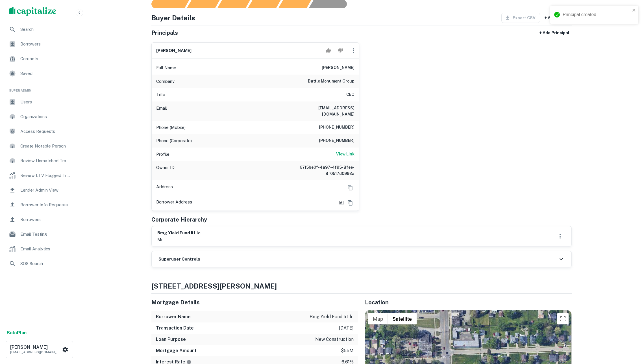  What do you see at coordinates (176, 350) in the screenshot?
I see `h6: Mortgage Amount` at bounding box center [176, 350].